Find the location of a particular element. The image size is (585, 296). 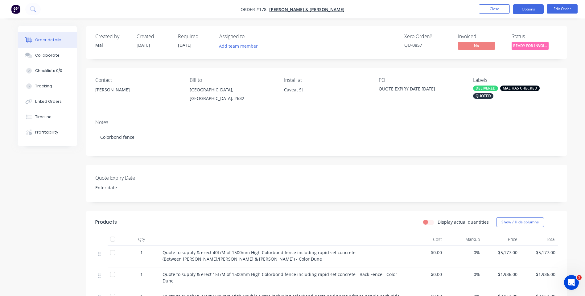

div: Price is located at coordinates (501, 240).